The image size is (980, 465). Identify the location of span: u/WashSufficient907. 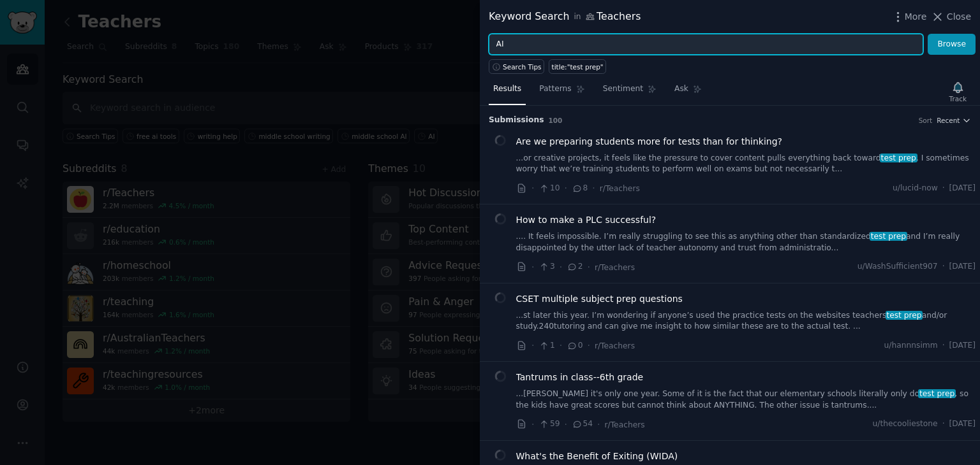
(898, 267).